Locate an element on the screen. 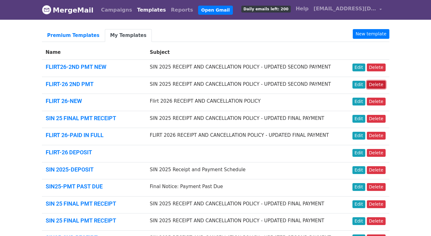 The height and width of the screenshot is (236, 431). td: Final Notice: Payment Past Due is located at coordinates (246, 188).